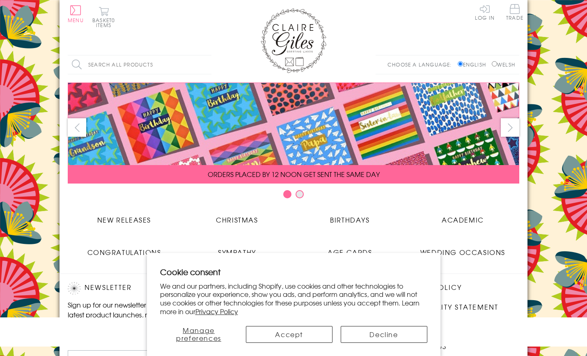  What do you see at coordinates (349, 219) in the screenshot?
I see `span: Birthdays` at bounding box center [349, 219].